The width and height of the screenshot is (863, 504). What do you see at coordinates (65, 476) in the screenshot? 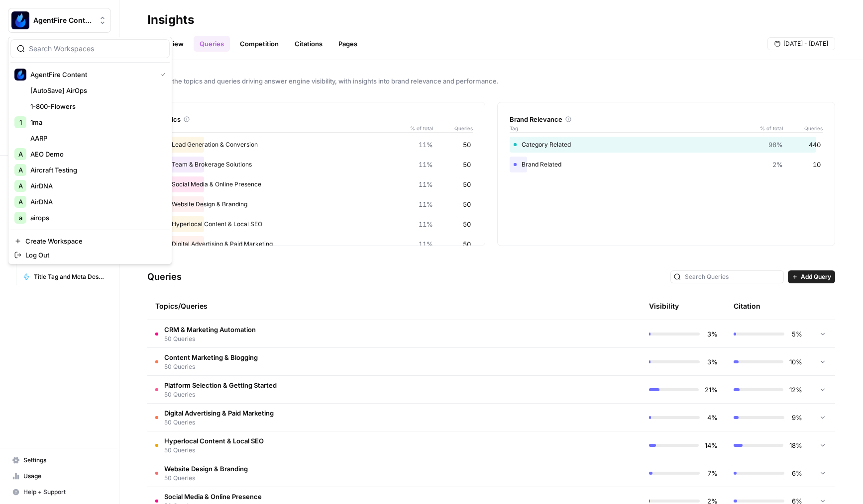
I see `span: Usage` at bounding box center [65, 476].